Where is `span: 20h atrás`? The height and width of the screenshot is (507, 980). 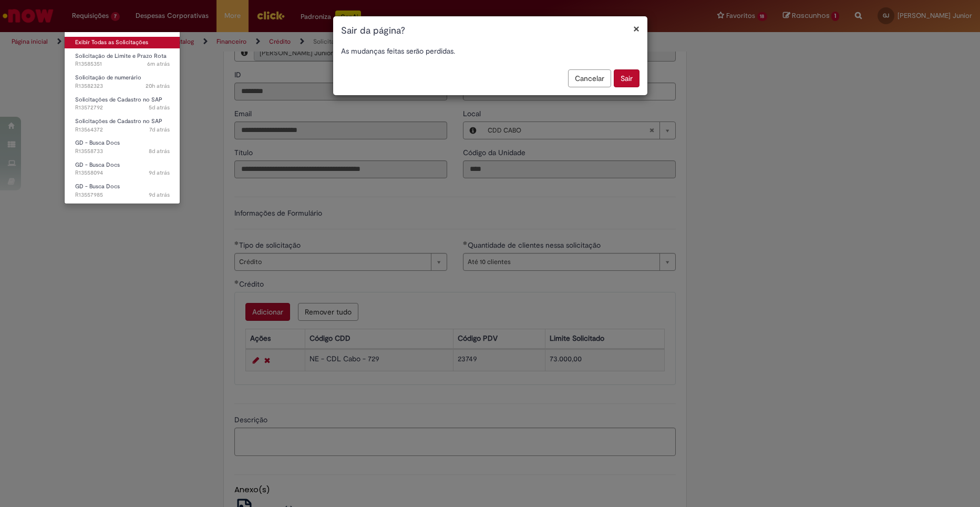
span: 20h atrás is located at coordinates (157, 85).